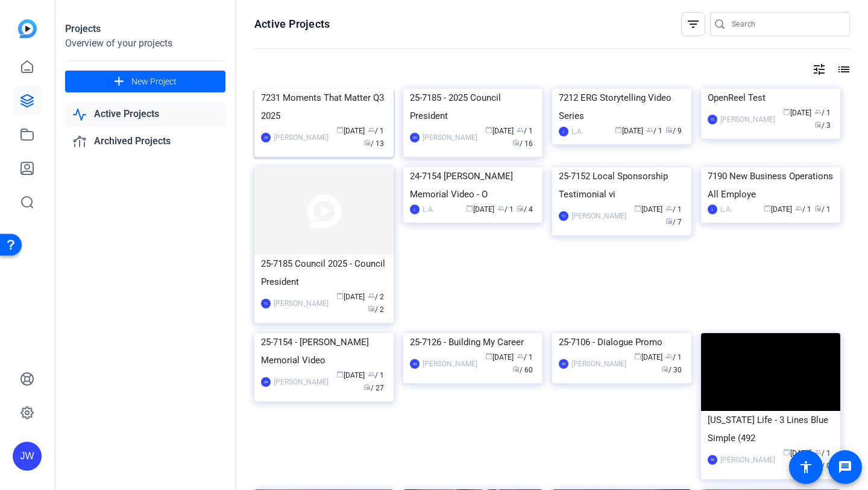  What do you see at coordinates (153, 81) in the screenshot?
I see `span: New Project` at bounding box center [153, 81].